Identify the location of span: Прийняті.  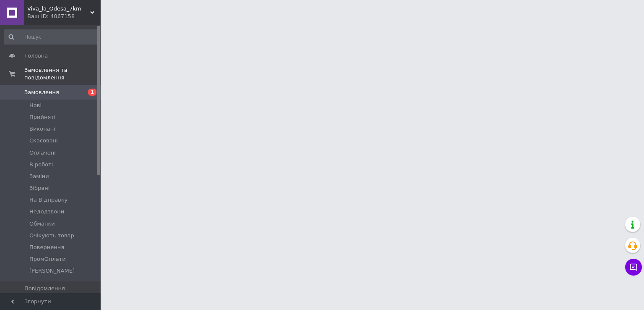
(42, 117).